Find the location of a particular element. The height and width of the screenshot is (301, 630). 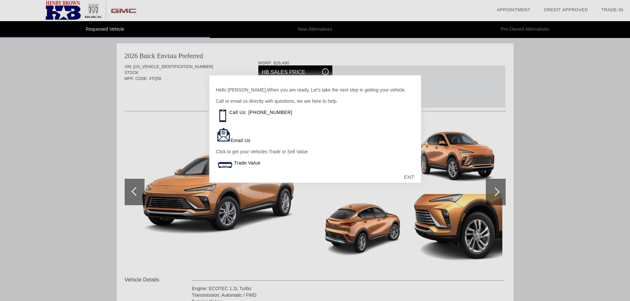

p: Click to get your Vehicles Trade or Sell Value is located at coordinates (315, 152).